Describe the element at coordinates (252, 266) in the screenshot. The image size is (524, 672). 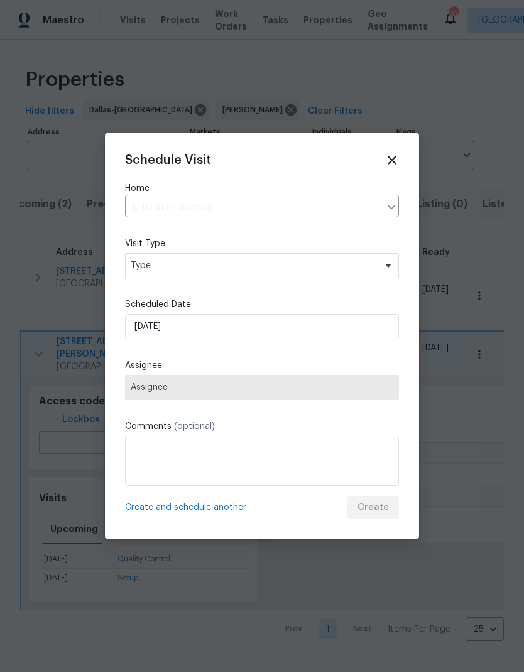
I see `span: Type` at that location.